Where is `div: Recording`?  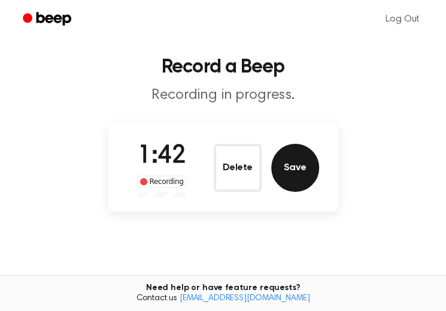
div: Recording is located at coordinates (162, 181).